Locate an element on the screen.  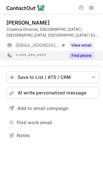
button: save-profile-one-click is located at coordinates (53, 77).